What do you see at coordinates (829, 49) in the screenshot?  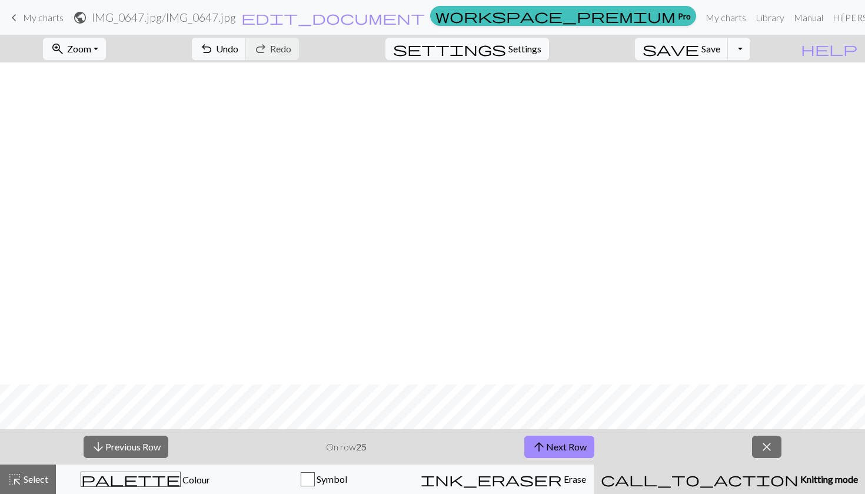 I see `span: help` at bounding box center [829, 49].